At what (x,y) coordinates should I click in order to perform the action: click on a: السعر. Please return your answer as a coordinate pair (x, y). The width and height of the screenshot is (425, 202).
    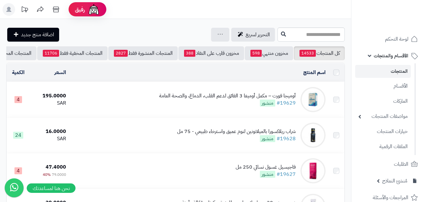
    Looking at the image, I should click on (60, 72).